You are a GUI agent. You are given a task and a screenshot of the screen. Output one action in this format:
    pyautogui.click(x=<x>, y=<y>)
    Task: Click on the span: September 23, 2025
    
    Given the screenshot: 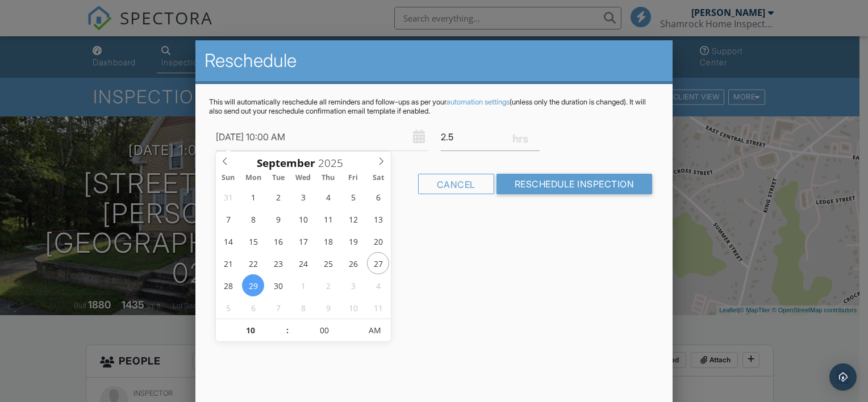 What is the action you would take?
    pyautogui.click(x=278, y=263)
    